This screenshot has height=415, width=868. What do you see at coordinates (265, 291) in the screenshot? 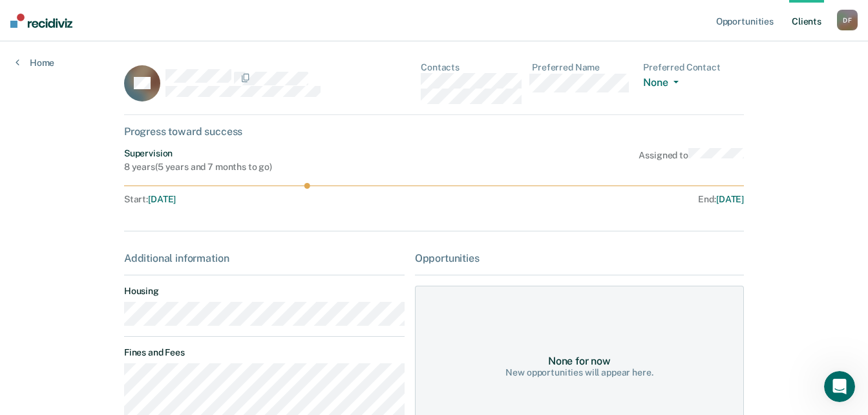
I see `dt: Housing` at bounding box center [265, 291].